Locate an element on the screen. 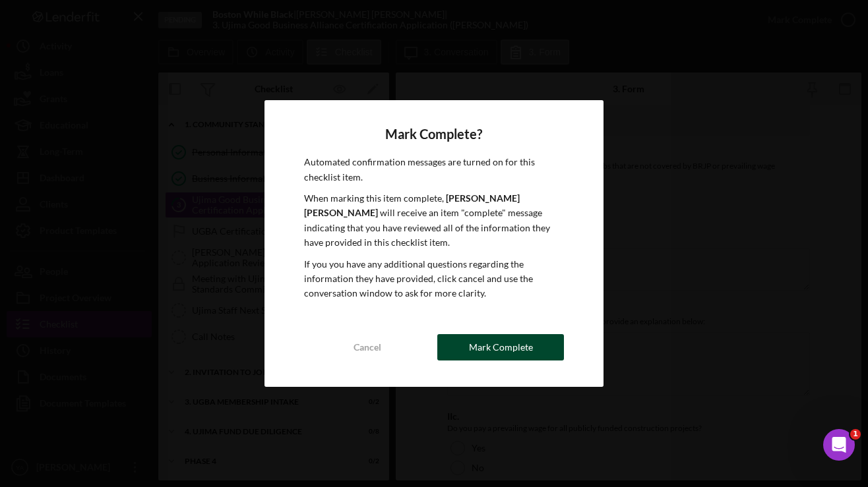 This screenshot has width=868, height=487. p: If you you have any additional questions regarding the information they have provided, click canc... is located at coordinates (434, 279).